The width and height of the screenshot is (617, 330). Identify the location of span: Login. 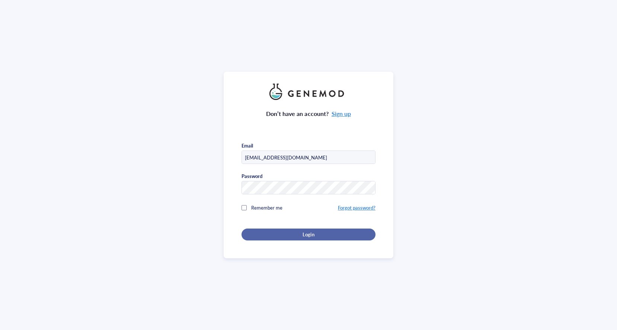
(308, 235).